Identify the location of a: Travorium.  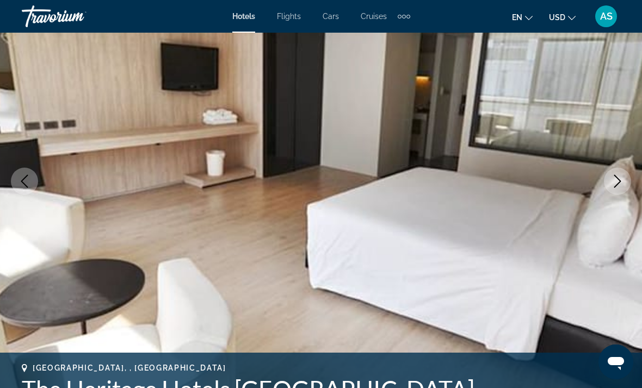
(76, 16).